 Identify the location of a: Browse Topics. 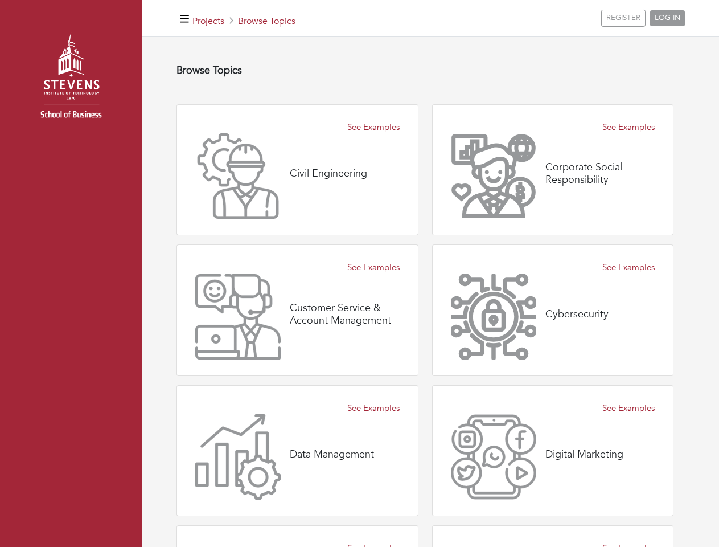
(267, 21).